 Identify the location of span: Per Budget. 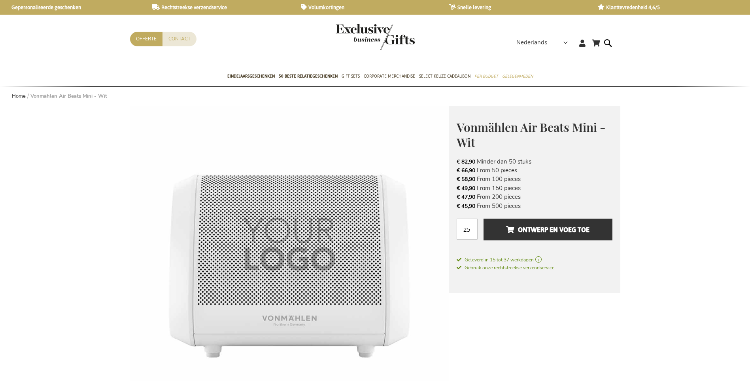
(487, 76).